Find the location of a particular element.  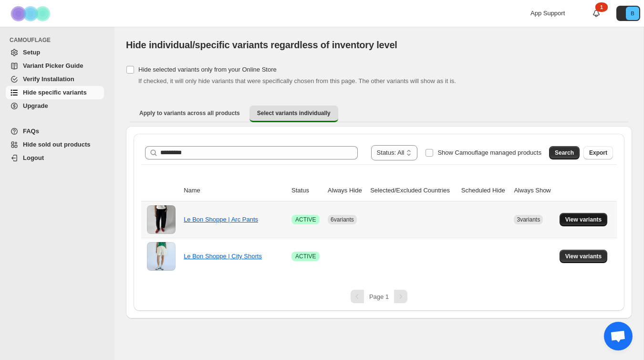

th: Always Show is located at coordinates (533, 190).